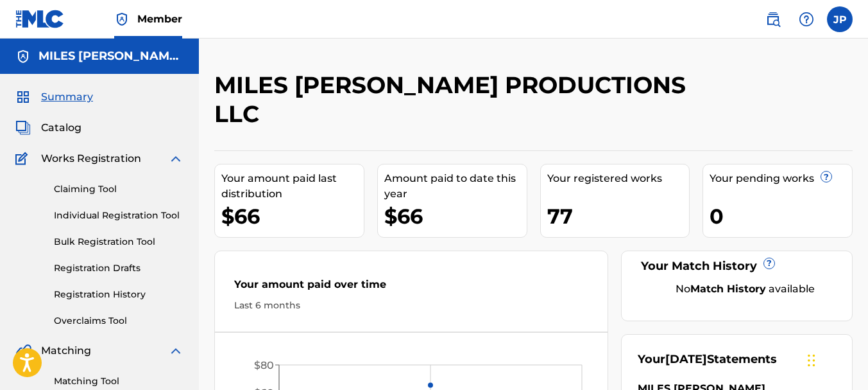 The width and height of the screenshot is (868, 390). I want to click on a: Overclaims Tool, so click(119, 321).